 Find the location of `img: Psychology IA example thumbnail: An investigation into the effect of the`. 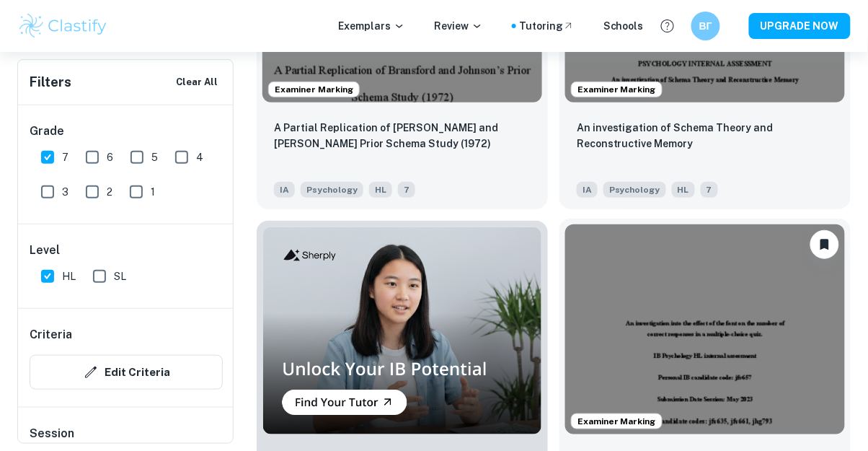

img: Psychology IA example thumbnail: An investigation into the effect of the is located at coordinates (706, 329).